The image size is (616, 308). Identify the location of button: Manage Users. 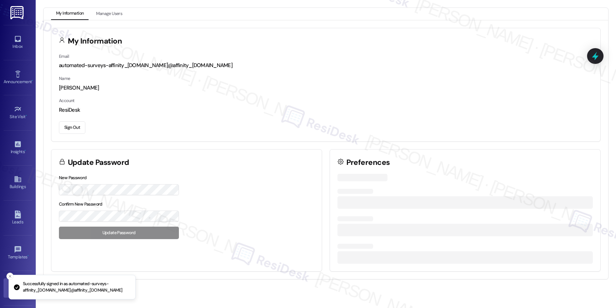
(109, 14).